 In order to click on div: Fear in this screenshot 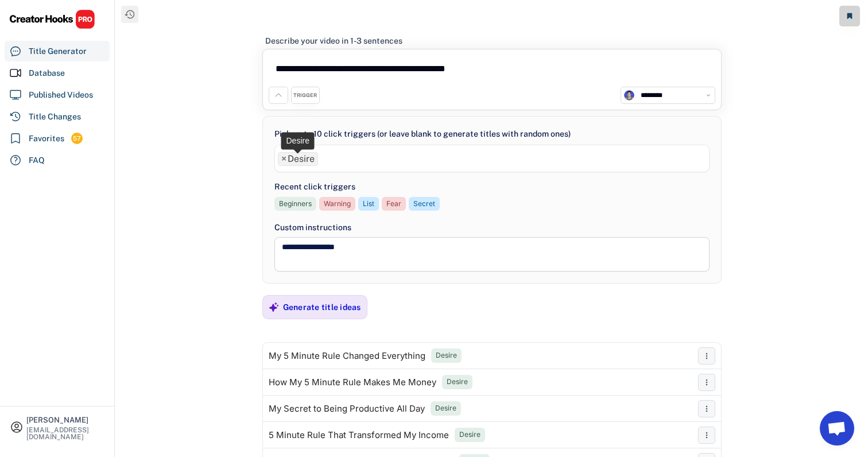, I will do `click(394, 204)`.